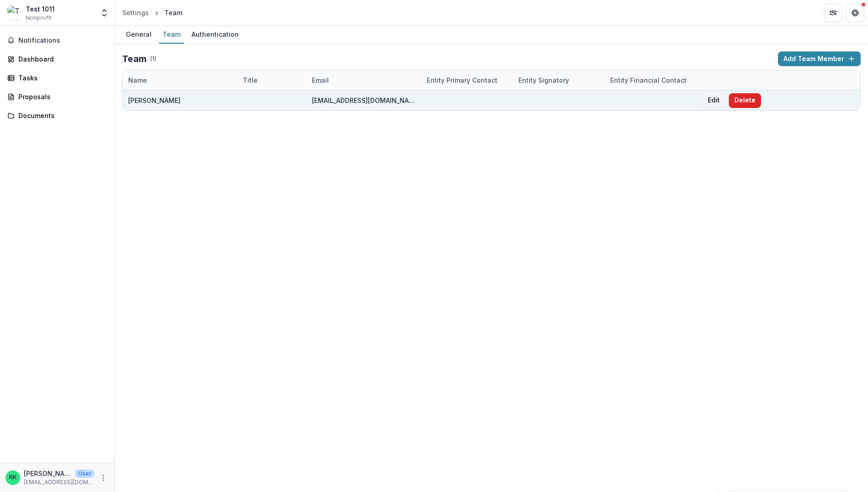  I want to click on a: Authentication, so click(215, 35).